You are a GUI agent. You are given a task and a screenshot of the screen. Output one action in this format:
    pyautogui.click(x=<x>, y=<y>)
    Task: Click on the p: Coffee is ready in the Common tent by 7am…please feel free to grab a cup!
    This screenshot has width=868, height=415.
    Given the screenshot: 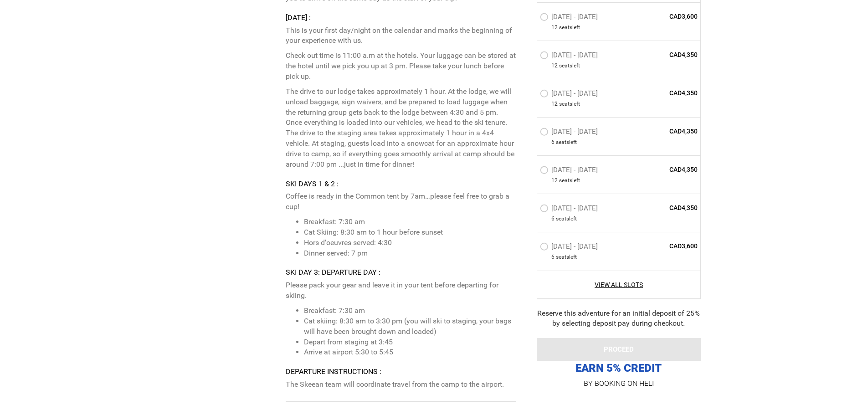 What is the action you would take?
    pyautogui.click(x=401, y=202)
    